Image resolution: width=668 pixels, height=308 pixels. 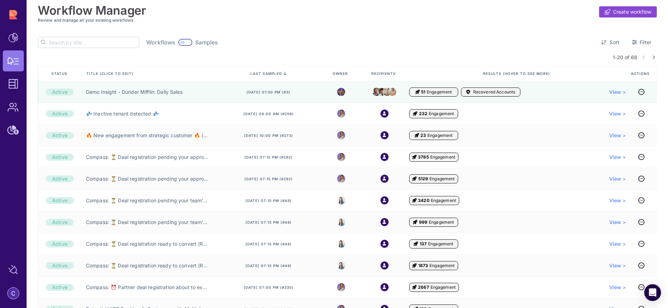 What do you see at coordinates (147, 157) in the screenshot?
I see `a: Compass: ⏳ Deal registration pending your approval (RPM) ⏳` at bounding box center [147, 157].